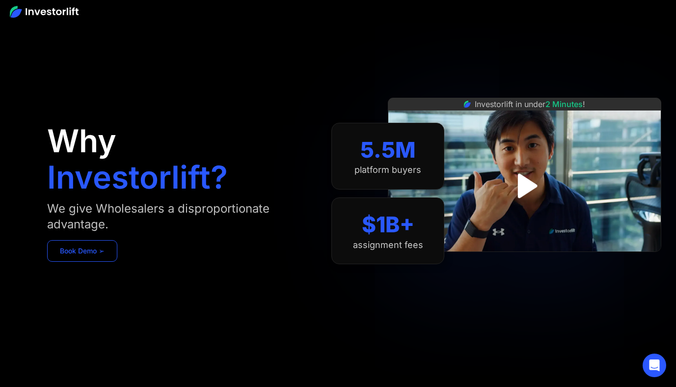 The height and width of the screenshot is (387, 676). What do you see at coordinates (179, 217) in the screenshot?
I see `div: We give Wholesalers a disproportionate advantage.` at bounding box center [179, 217].